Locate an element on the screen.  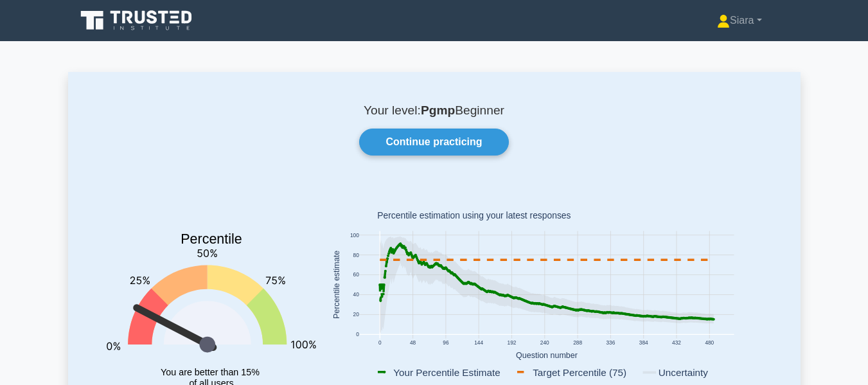
text: 48 is located at coordinates (412, 343).